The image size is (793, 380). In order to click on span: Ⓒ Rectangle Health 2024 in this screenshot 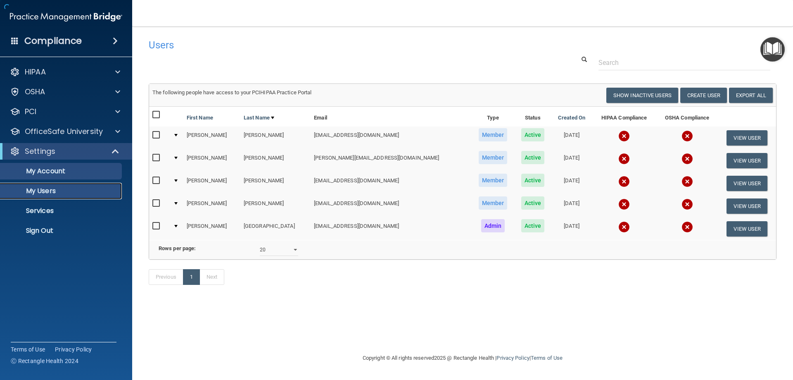, I will do `click(45, 361)`.